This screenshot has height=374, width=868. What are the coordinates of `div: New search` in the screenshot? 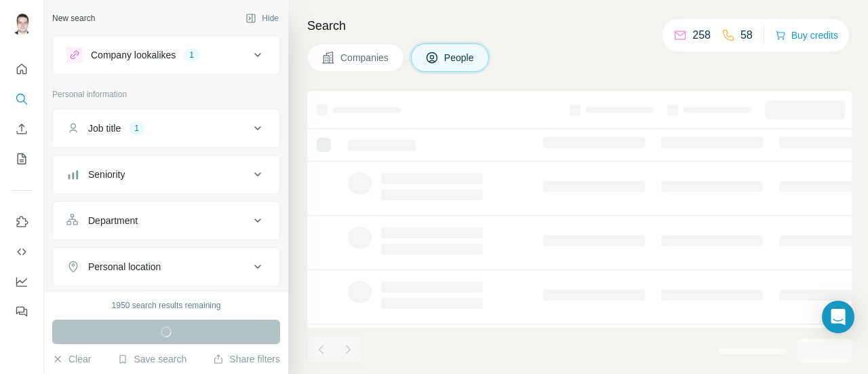 It's located at (73, 18).